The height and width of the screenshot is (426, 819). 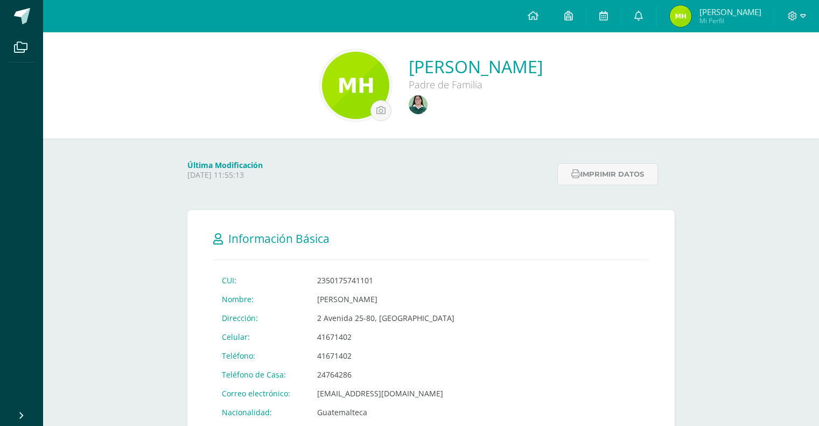 I want to click on img: 79ed0330ec6f71f6e0bfc12771a689ea.png, so click(x=356, y=85).